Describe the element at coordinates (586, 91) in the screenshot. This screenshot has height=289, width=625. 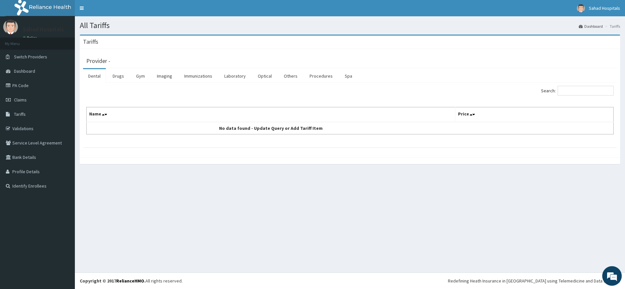
I see `input: Search:` at that location.